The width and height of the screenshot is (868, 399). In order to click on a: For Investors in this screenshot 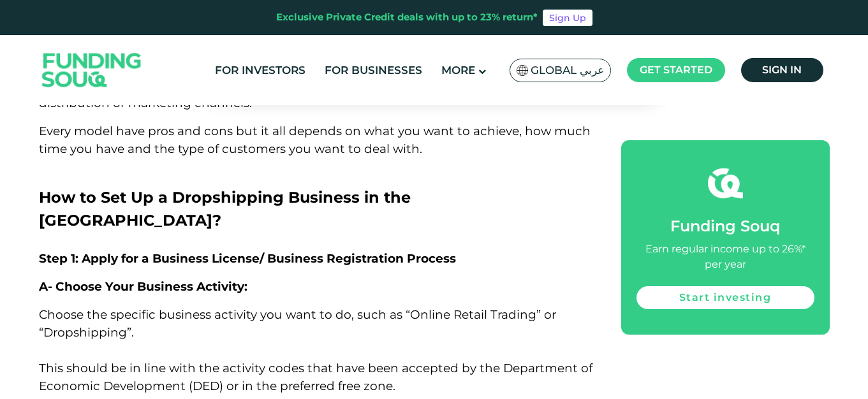, I will do `click(260, 70)`.